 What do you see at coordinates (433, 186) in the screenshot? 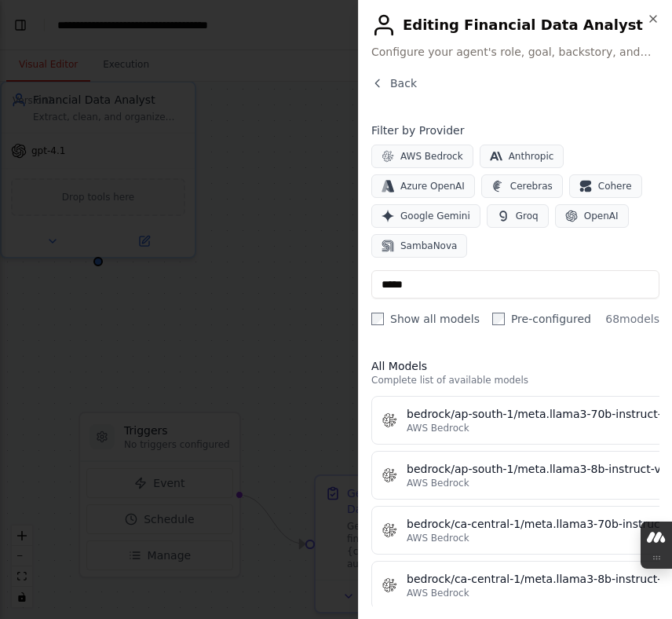
I see `span: Azure OpenAI` at bounding box center [433, 186].